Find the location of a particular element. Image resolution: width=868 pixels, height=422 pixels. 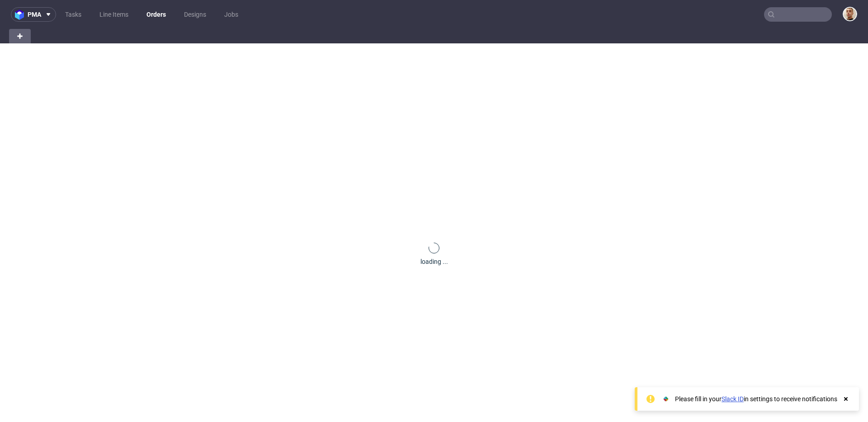

a: Jobs is located at coordinates (231, 14).